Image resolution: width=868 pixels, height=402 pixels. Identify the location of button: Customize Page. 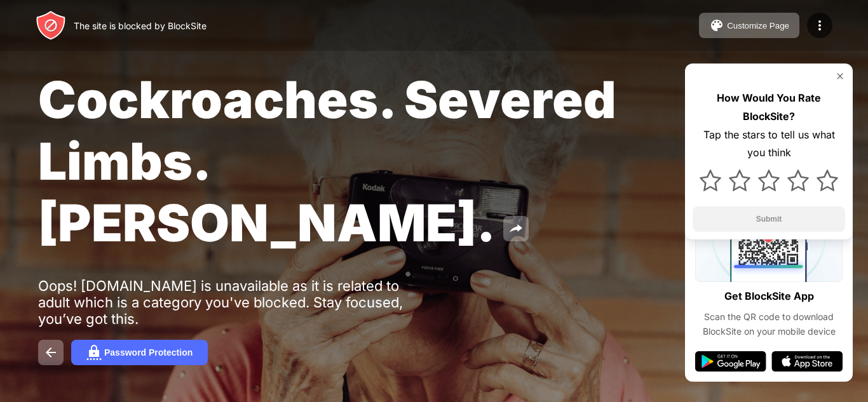
(749, 26).